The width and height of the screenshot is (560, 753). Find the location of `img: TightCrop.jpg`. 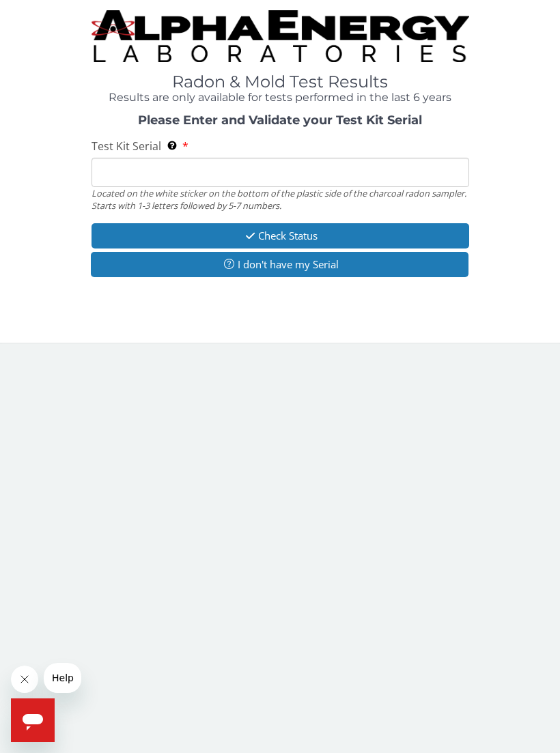

img: TightCrop.jpg is located at coordinates (280, 36).